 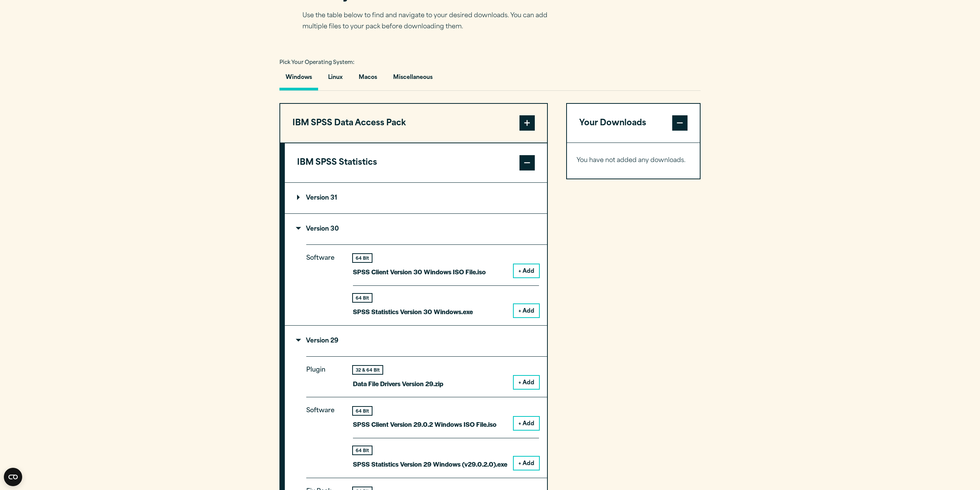 What do you see at coordinates (399, 383) in the screenshot?
I see `p: Data File Drivers Version 29.zip` at bounding box center [399, 383].